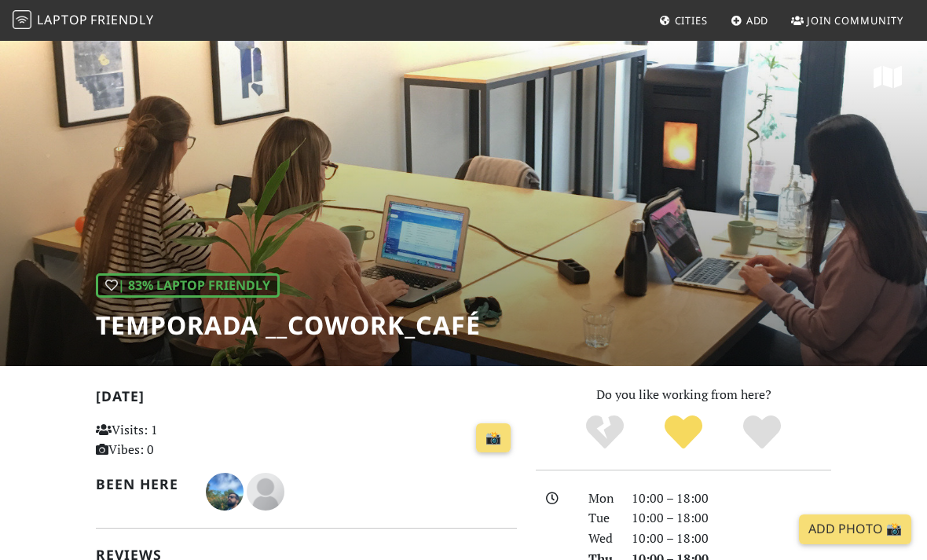 The image size is (927, 560). Describe the element at coordinates (266, 490) in the screenshot. I see `span: Diogo M` at that location.